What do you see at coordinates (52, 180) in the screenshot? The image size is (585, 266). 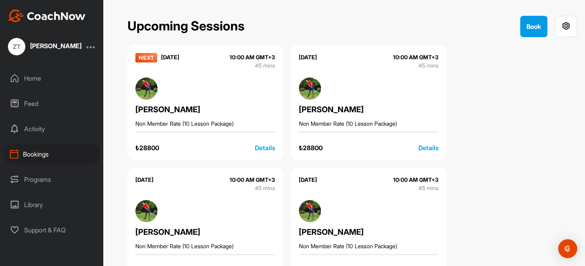 I see `div: Programs` at bounding box center [52, 180].